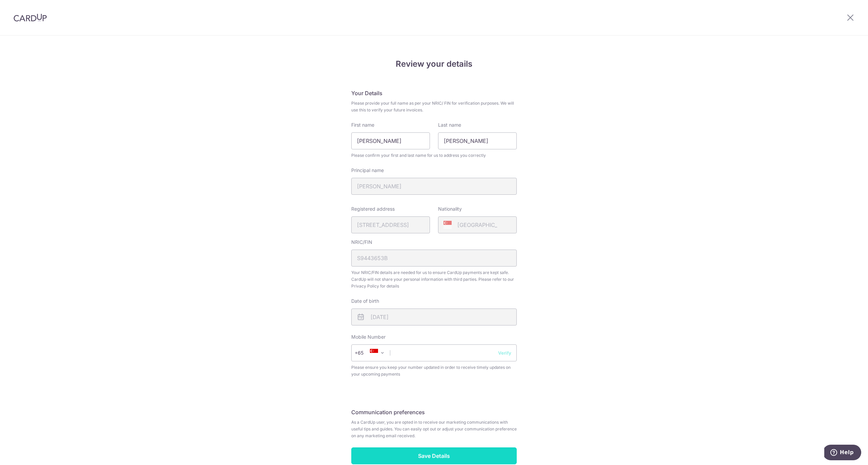  What do you see at coordinates (450, 125) in the screenshot?
I see `label: Last name` at bounding box center [450, 125].